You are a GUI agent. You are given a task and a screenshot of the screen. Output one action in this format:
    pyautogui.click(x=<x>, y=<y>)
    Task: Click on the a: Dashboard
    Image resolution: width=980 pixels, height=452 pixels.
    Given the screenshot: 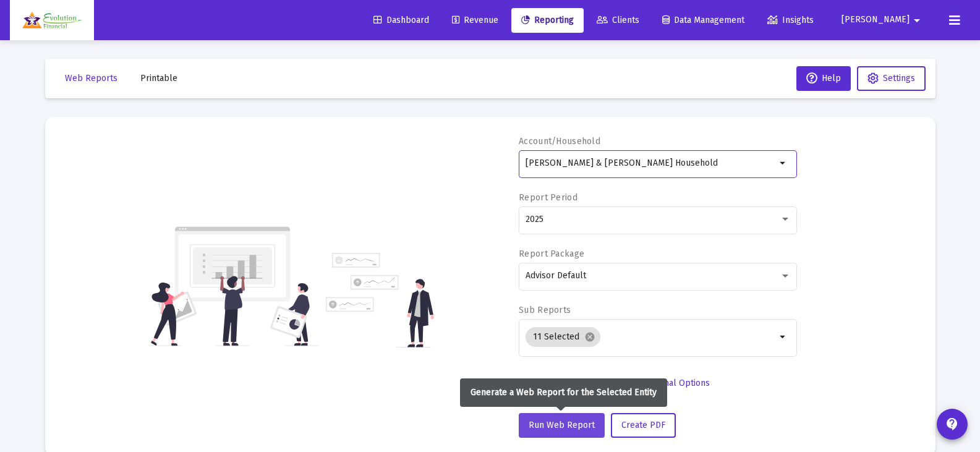 What is the action you would take?
    pyautogui.click(x=402, y=21)
    